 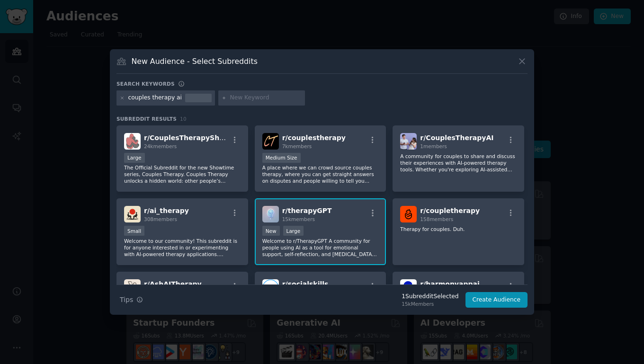 I want to click on span: 24k members, so click(x=161, y=146).